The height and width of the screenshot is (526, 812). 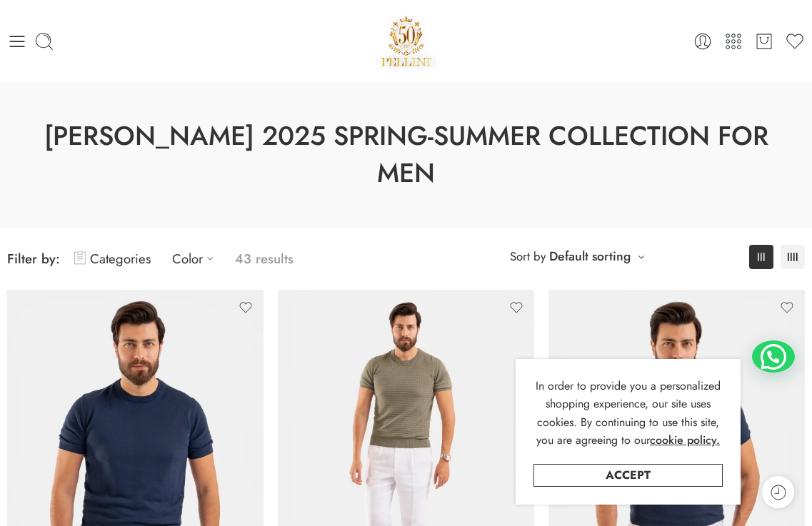 I want to click on a: cookie policy., so click(x=684, y=440).